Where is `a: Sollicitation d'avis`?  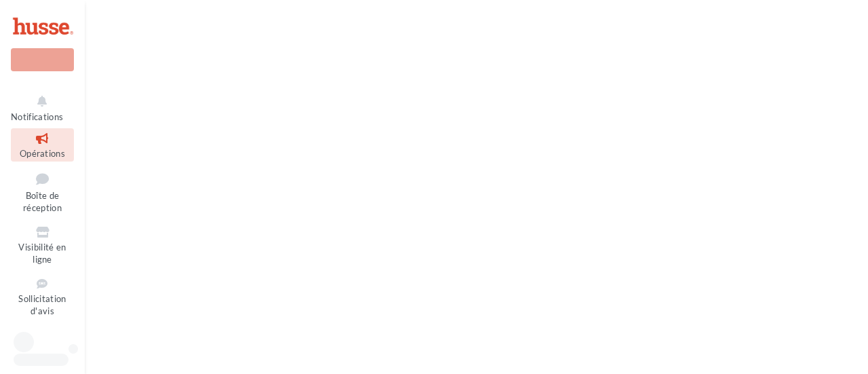
a: Sollicitation d'avis is located at coordinates (42, 296).